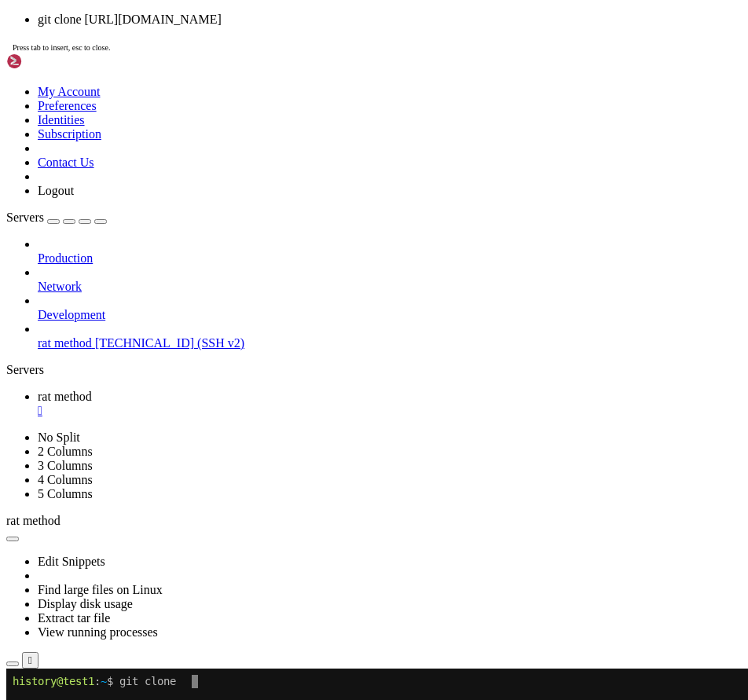  What do you see at coordinates (98, 631) in the screenshot?
I see `a: View running processes` at bounding box center [98, 631].